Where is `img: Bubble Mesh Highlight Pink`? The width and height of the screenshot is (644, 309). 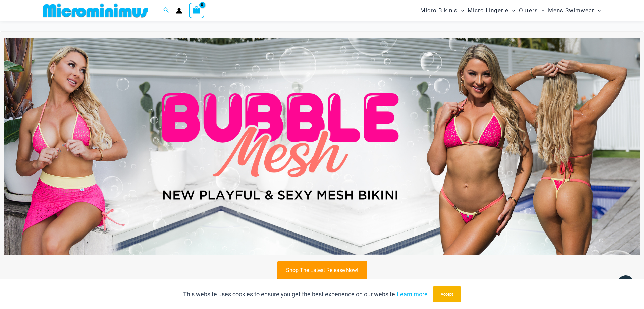 img: Bubble Mesh Highlight Pink is located at coordinates (322, 146).